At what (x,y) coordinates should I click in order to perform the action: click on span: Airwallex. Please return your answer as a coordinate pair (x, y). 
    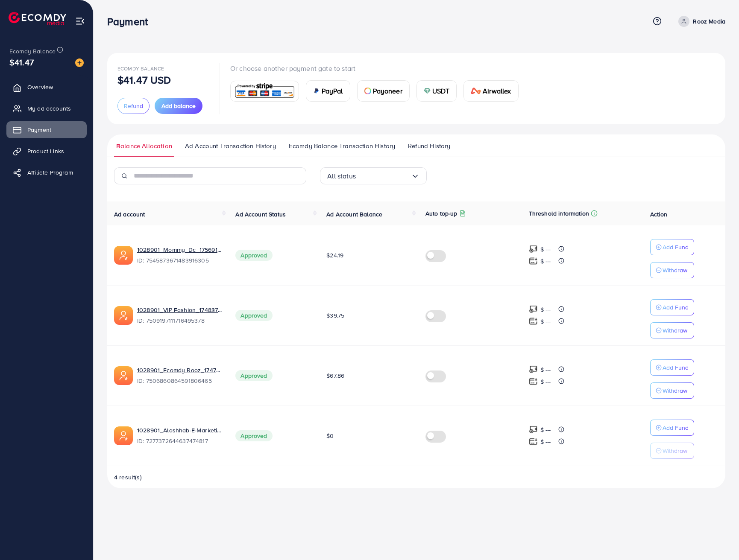
    Looking at the image, I should click on (496, 91).